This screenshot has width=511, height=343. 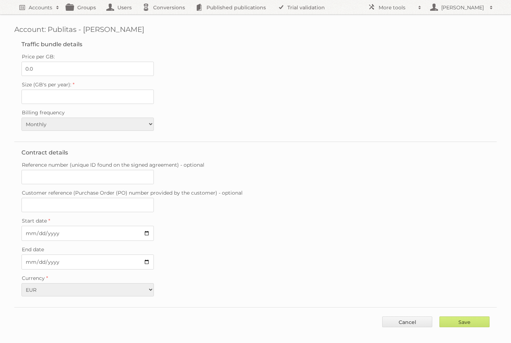 What do you see at coordinates (40, 8) in the screenshot?
I see `h2: Accounts` at bounding box center [40, 8].